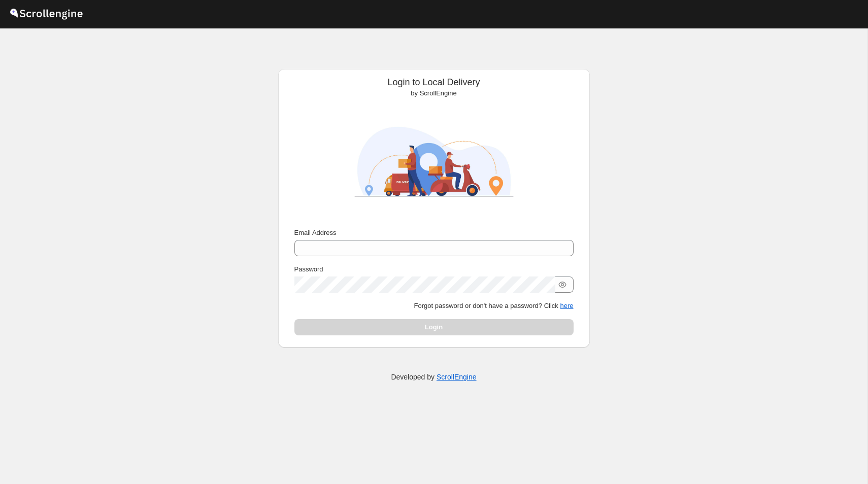 The image size is (868, 484). I want to click on span: Email Address, so click(315, 232).